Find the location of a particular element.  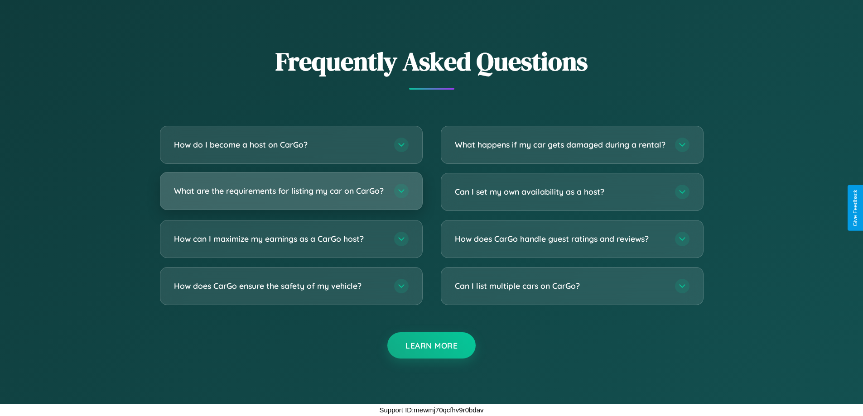

p: Support ID: mewmj70qcfhv9r0bdav is located at coordinates (431, 410).